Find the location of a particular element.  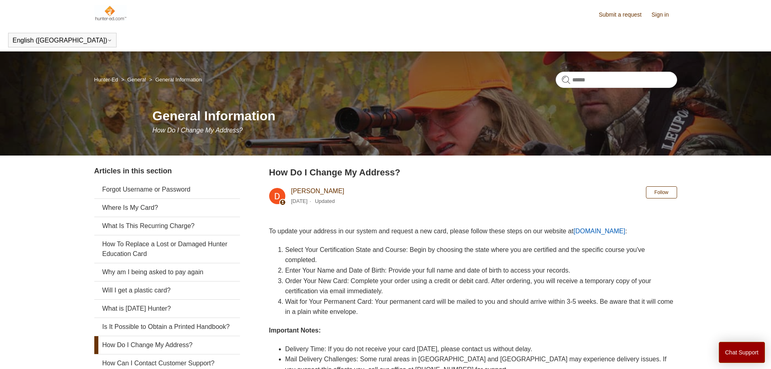

a: Will I get a plastic card? is located at coordinates (167, 290).